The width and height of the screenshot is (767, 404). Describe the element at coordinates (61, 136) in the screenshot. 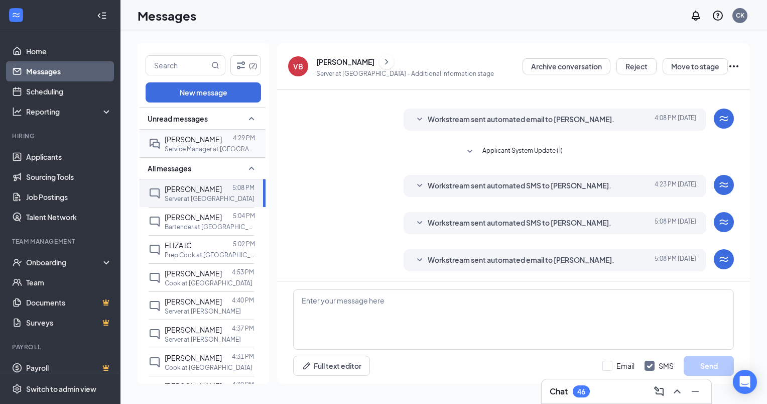

I see `div: Hiring` at that location.